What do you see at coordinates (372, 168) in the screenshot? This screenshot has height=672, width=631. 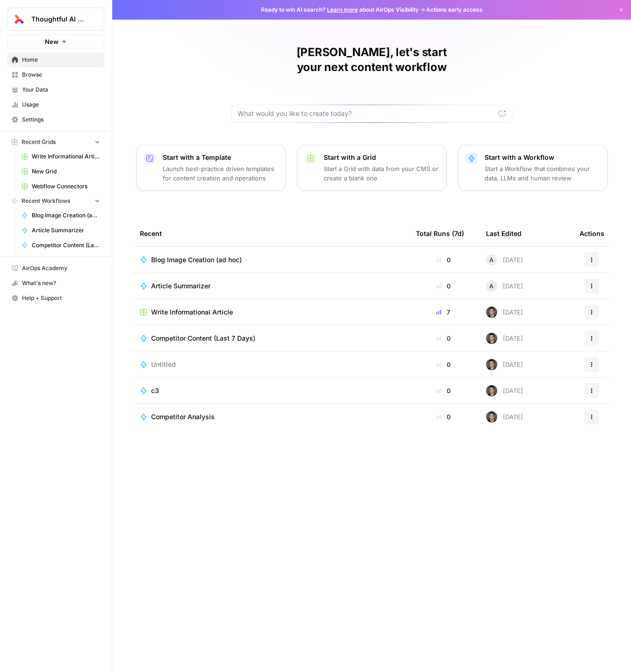 I see `button: Start with a GridStart a Grid with data from your CMS or create a blank one` at bounding box center [372, 168].